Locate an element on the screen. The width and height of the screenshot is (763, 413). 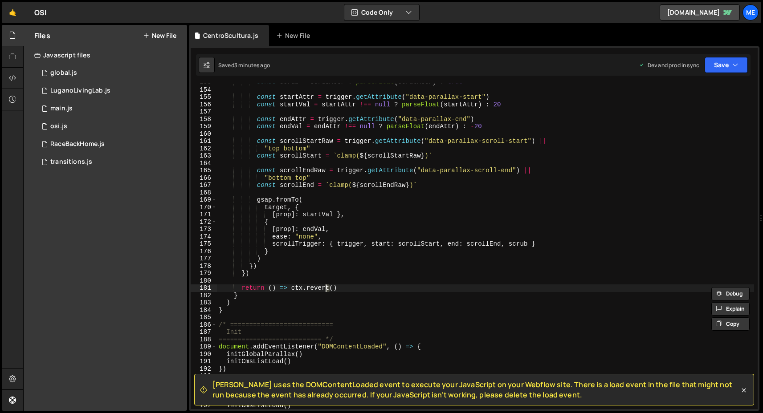
div: 165 is located at coordinates (203, 170).